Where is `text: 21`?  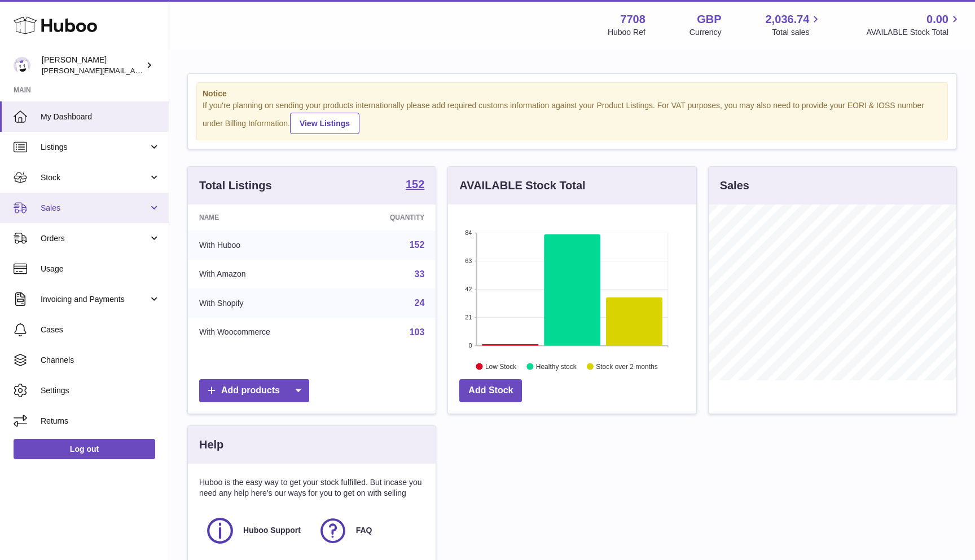 text: 21 is located at coordinates (469, 317).